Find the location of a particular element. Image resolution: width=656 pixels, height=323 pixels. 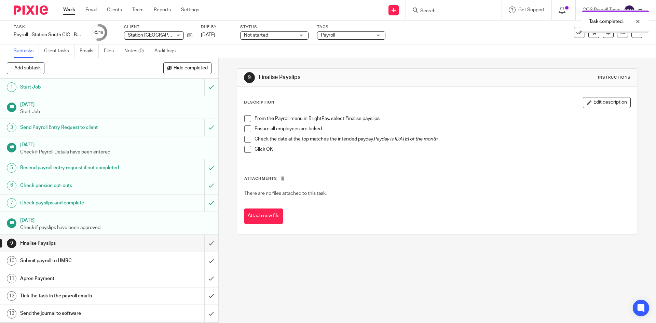

a: Settings is located at coordinates (190, 10).